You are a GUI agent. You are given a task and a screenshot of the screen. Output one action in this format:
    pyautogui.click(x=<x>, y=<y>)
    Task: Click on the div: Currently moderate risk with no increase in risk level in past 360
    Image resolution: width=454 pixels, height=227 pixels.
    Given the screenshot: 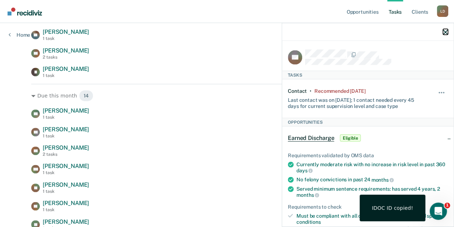 What is the action you would take?
    pyautogui.click(x=372, y=167)
    